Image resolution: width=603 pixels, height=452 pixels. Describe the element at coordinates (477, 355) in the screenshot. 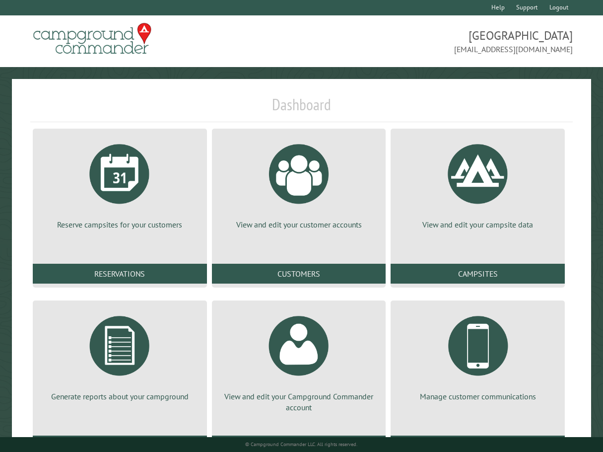

I see `a: Manage customer communications` at that location.